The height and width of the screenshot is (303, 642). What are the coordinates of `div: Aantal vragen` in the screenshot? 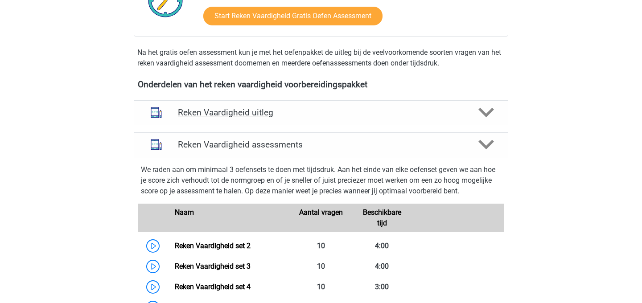 It's located at (321, 218).